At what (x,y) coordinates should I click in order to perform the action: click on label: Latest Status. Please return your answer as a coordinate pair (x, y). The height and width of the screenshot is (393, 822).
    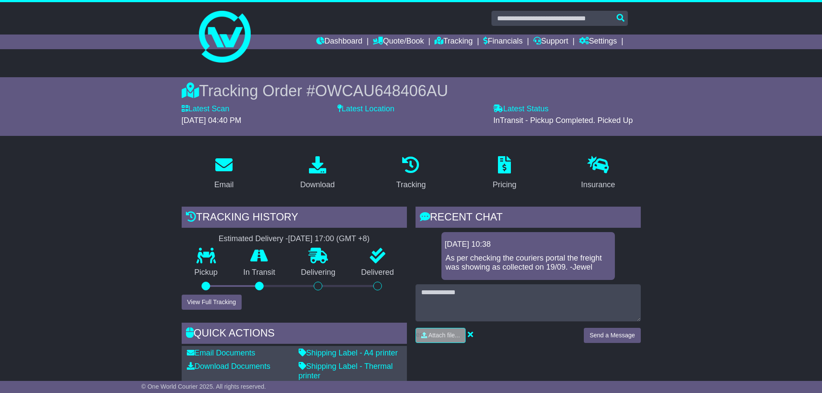
    Looking at the image, I should click on (521, 109).